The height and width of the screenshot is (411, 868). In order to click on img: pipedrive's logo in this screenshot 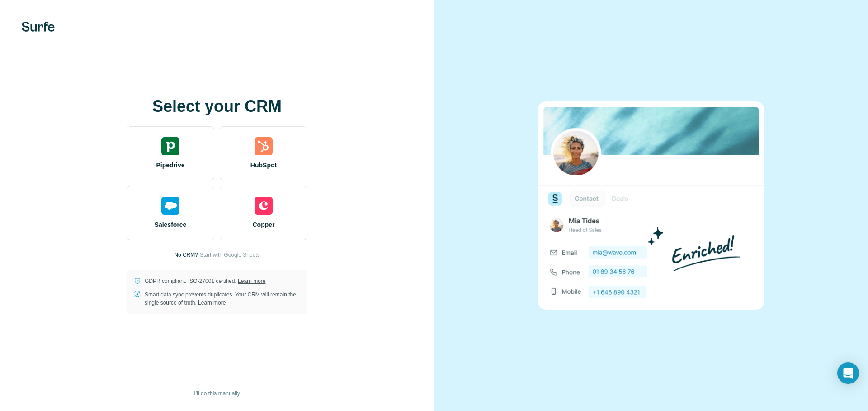, I will do `click(170, 146)`.